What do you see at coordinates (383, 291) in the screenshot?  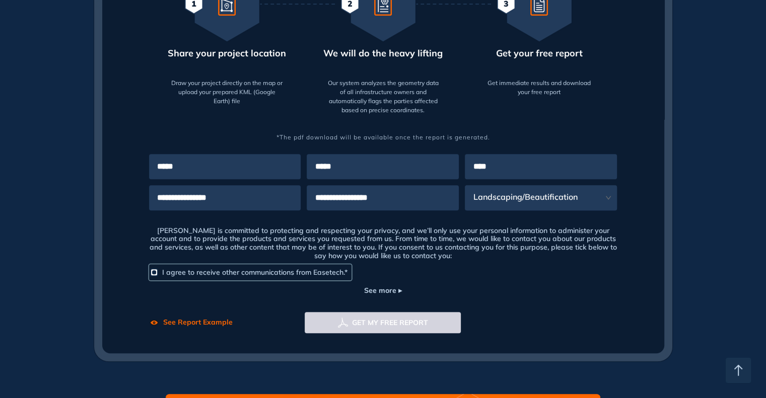 I see `button: See more ▸` at bounding box center [383, 291].